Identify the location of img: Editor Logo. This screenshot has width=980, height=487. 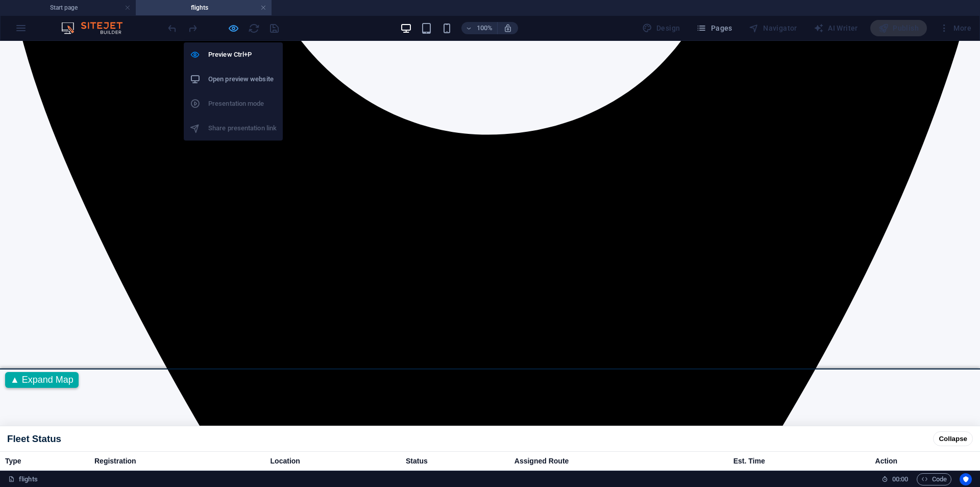
(97, 28).